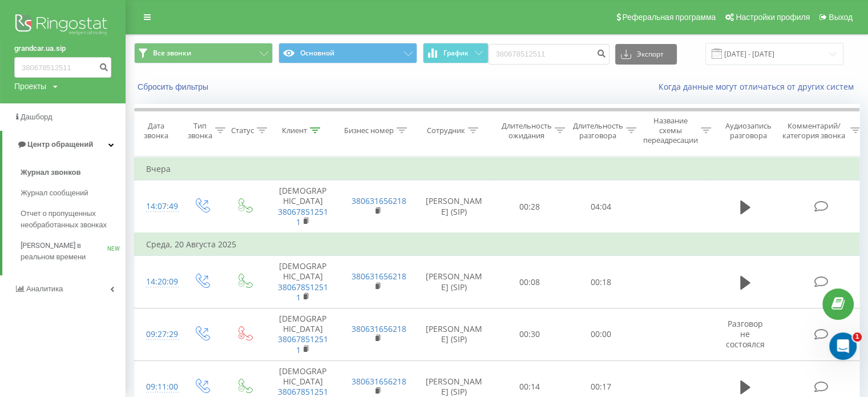  Describe the element at coordinates (773, 17) in the screenshot. I see `span: Настройки профиля` at that location.